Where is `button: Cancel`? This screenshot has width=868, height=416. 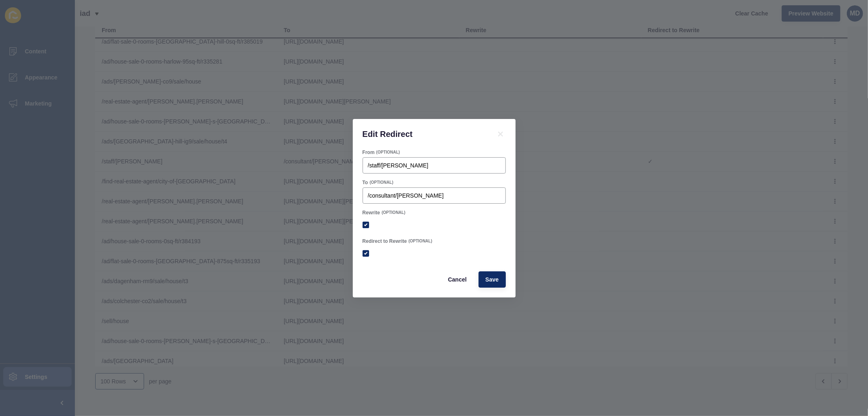 button: Cancel is located at coordinates (457, 279).